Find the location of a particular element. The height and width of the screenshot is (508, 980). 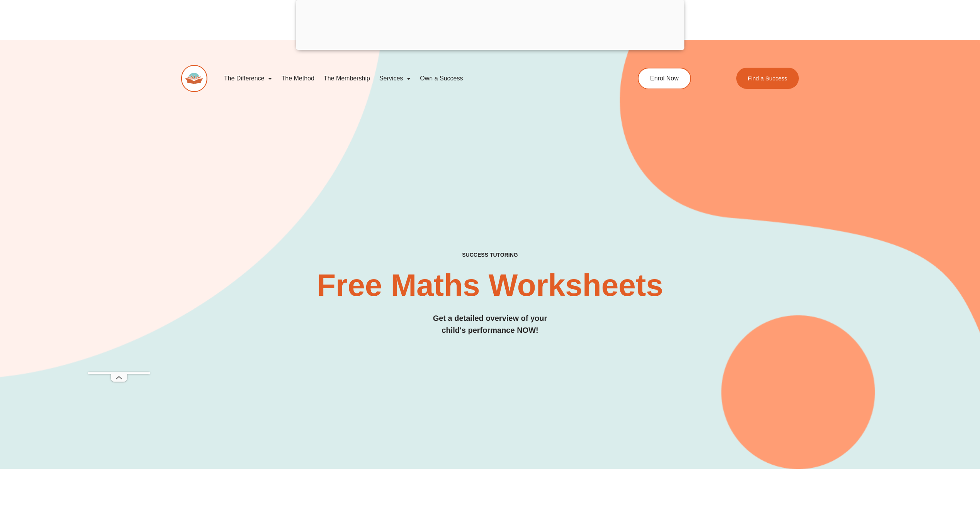

span: Enrol Now is located at coordinates (664, 79).